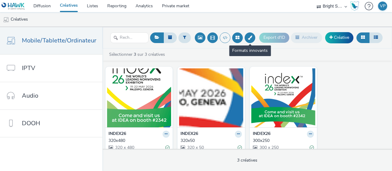 This screenshot has width=392, height=171. Describe the element at coordinates (383, 6) in the screenshot. I see `div: VP` at that location.